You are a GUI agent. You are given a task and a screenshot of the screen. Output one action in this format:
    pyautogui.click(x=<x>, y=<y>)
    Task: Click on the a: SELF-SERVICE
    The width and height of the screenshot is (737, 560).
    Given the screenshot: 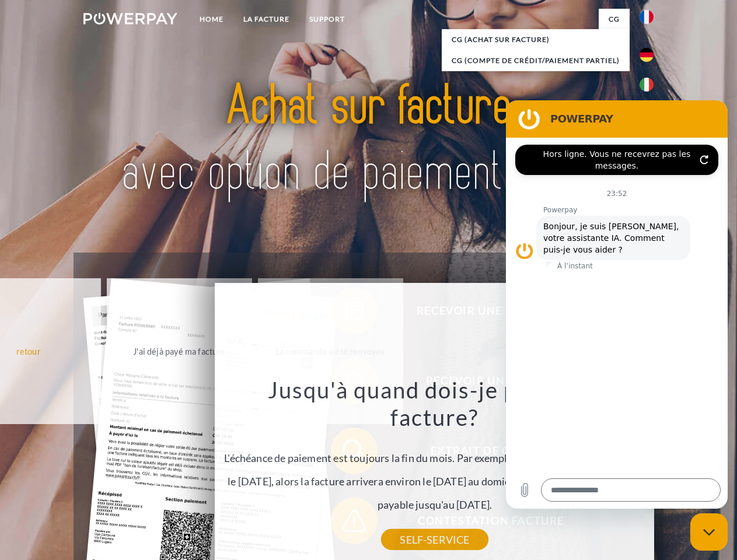 What is the action you would take?
    pyautogui.click(x=434, y=540)
    